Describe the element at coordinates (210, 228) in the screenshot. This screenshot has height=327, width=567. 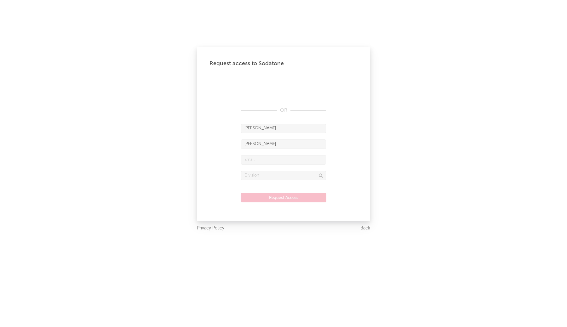
I see `a: Privacy Policy` at that location.